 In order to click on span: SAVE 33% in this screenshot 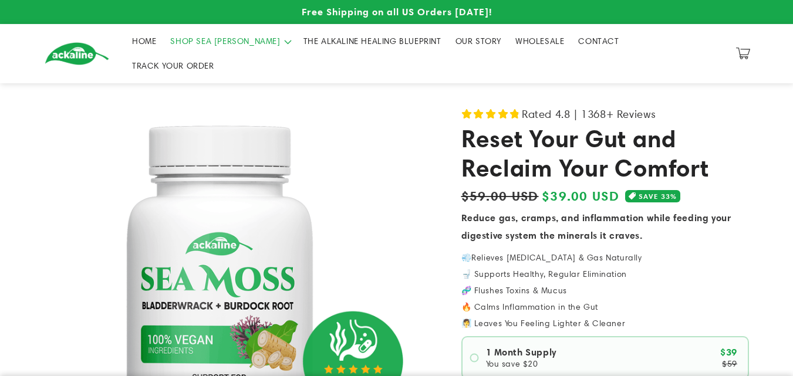, I will do `click(657, 196)`.